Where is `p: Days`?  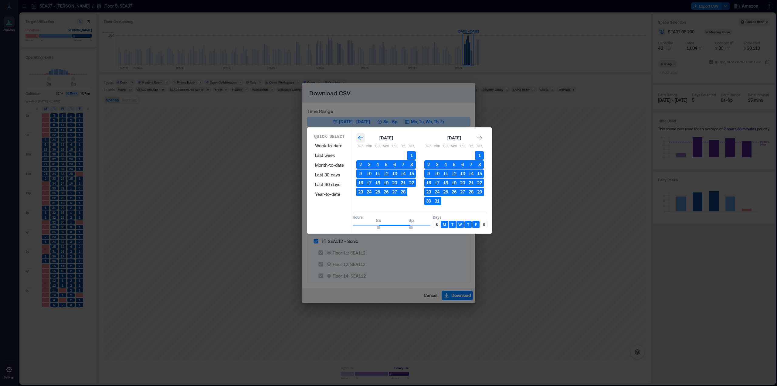 p: Days is located at coordinates (460, 217).